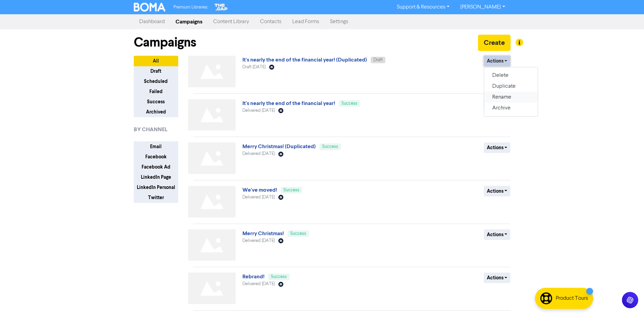 The width and height of the screenshot is (644, 314). I want to click on a: Settings, so click(339, 21).